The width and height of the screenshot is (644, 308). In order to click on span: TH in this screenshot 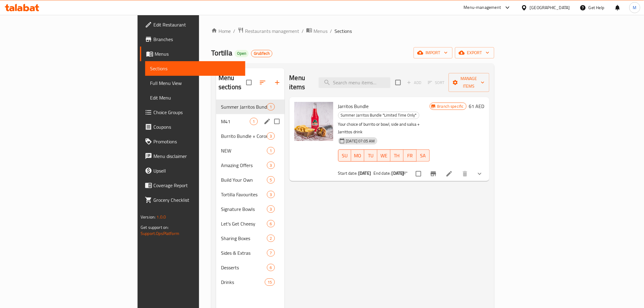, I will do `click(396, 156)`.